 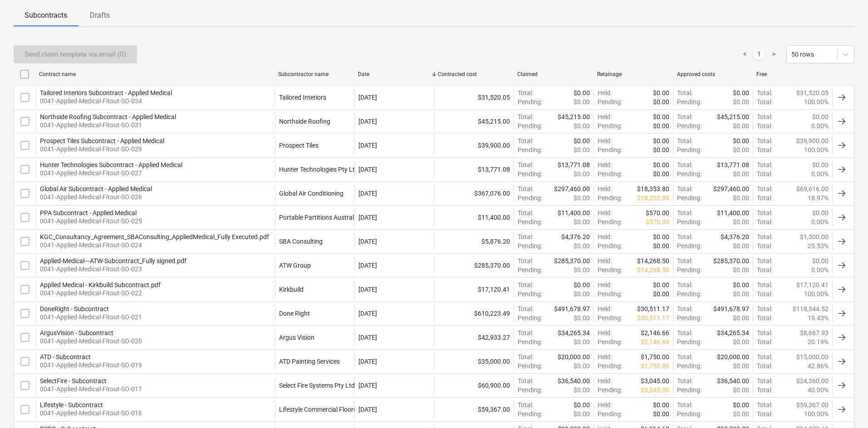 I want to click on div: Claimed, so click(x=553, y=74).